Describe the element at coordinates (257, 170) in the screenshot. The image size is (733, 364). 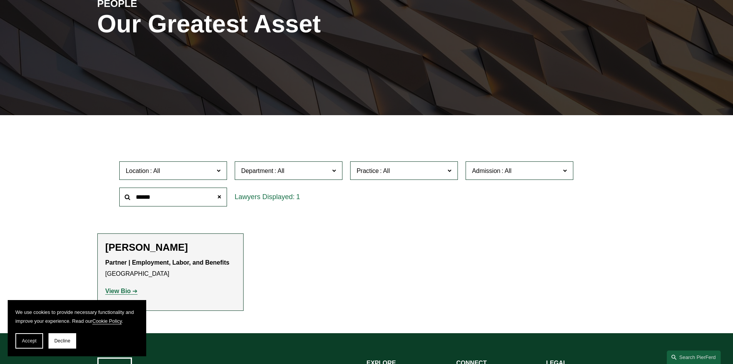
I see `span: Department` at that location.